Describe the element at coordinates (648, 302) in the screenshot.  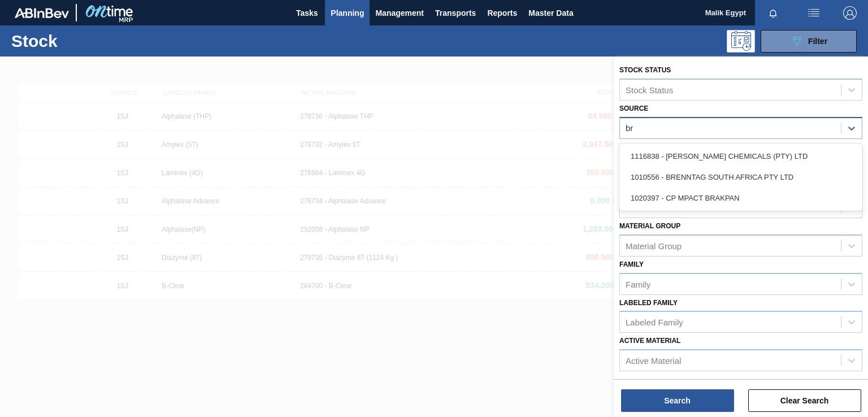
I see `label: Labeled Family` at that location.